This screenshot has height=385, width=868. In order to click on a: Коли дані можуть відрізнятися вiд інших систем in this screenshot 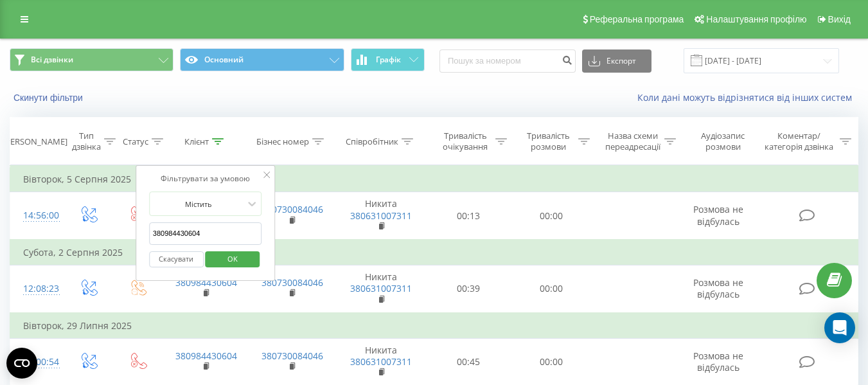, I will do `click(748, 97)`.